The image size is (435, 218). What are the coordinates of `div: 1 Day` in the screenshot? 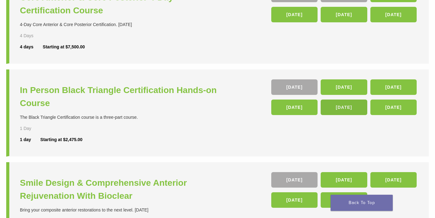 It's located at (35, 129).